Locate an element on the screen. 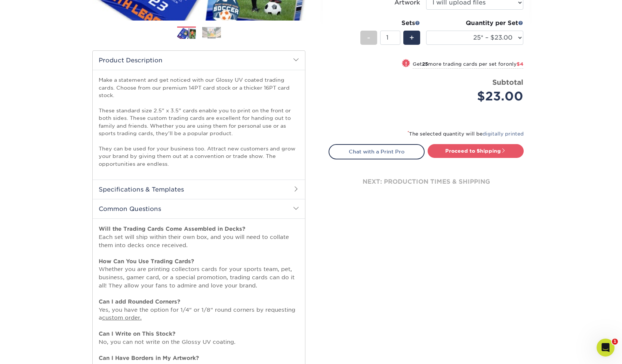  strong: How Can You Use Trading Cards? is located at coordinates (146, 262).